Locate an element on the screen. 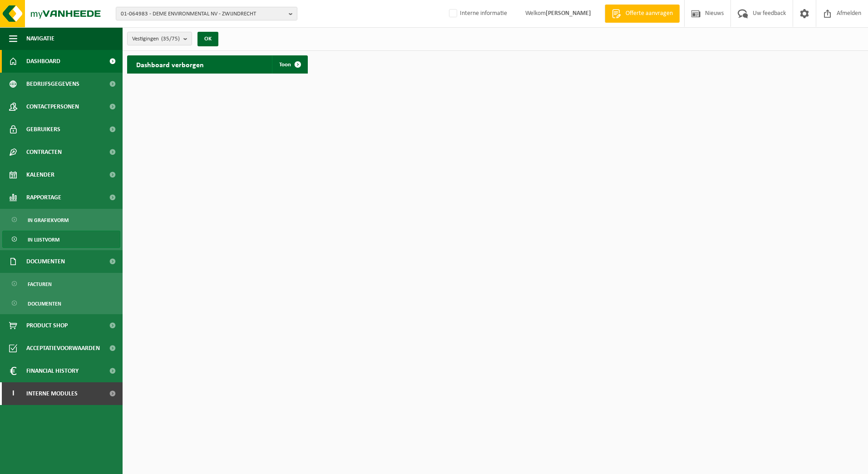 The height and width of the screenshot is (474, 868). button: Vestigingen(35/75) is located at coordinates (159, 38).